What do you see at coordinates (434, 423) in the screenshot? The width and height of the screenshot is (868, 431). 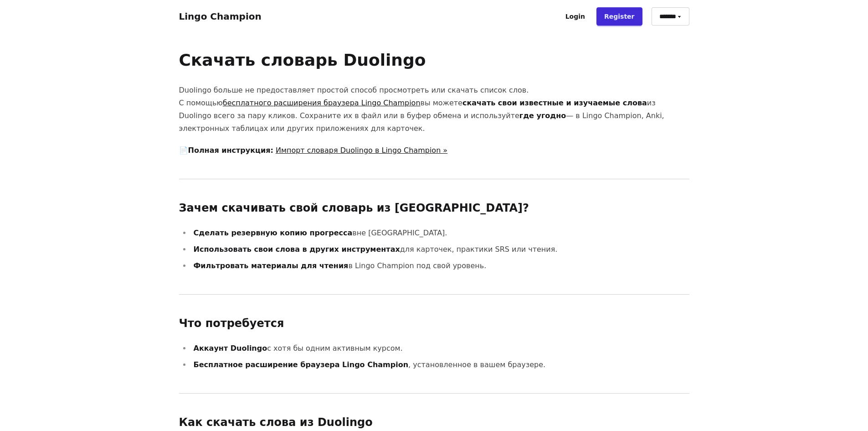 I see `h2: Как скачать слова из Duolingo` at bounding box center [434, 423].